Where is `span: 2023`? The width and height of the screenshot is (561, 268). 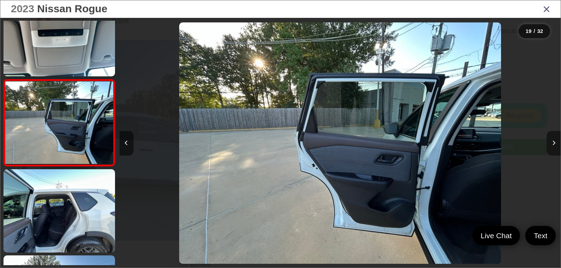 span: 2023 is located at coordinates (22, 8).